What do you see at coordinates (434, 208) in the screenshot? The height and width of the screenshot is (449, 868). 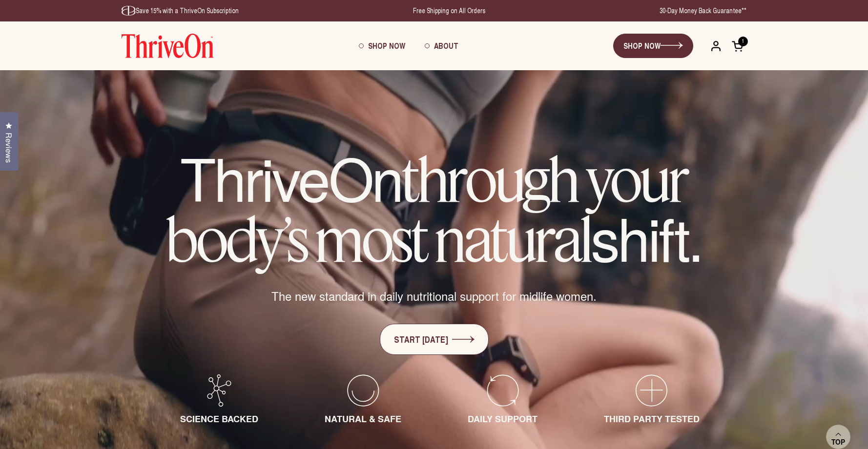 I see `h1: ThriveOn shift.` at bounding box center [434, 208].